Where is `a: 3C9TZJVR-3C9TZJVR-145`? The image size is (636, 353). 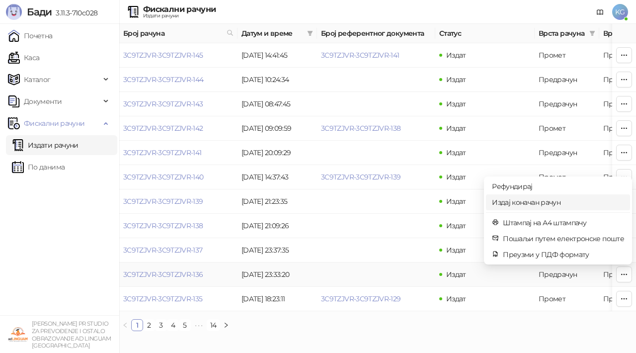
a: 3C9TZJVR-3C9TZJVR-145 is located at coordinates (163, 55).